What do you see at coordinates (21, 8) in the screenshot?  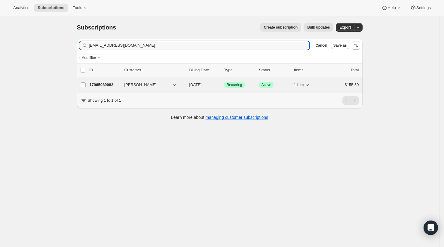 I see `span: Analytics` at bounding box center [21, 8].